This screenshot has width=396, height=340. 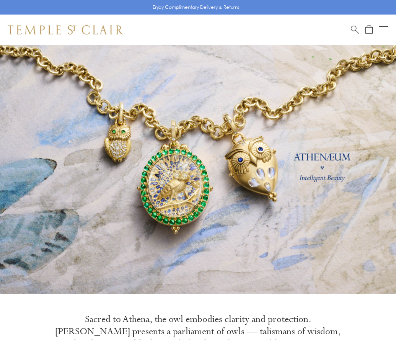 What do you see at coordinates (369, 29) in the screenshot?
I see `a: Open Shopping Bag` at bounding box center [369, 29].